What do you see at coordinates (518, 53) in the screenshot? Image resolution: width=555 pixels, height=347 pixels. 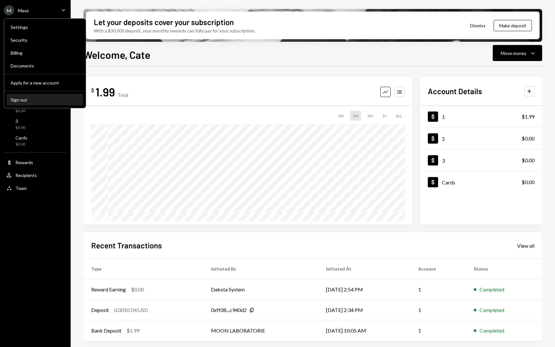 I see `button: Move money` at bounding box center [518, 53].